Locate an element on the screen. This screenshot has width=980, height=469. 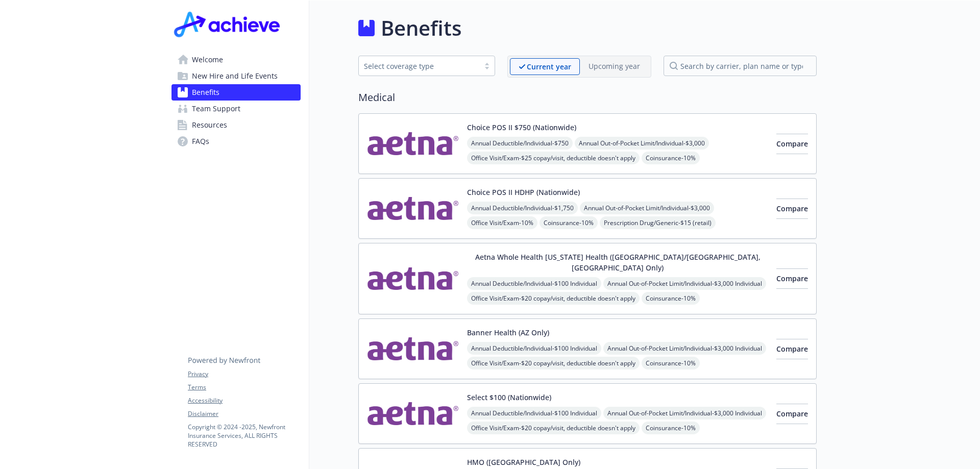
h1: Benefits is located at coordinates (421, 28).